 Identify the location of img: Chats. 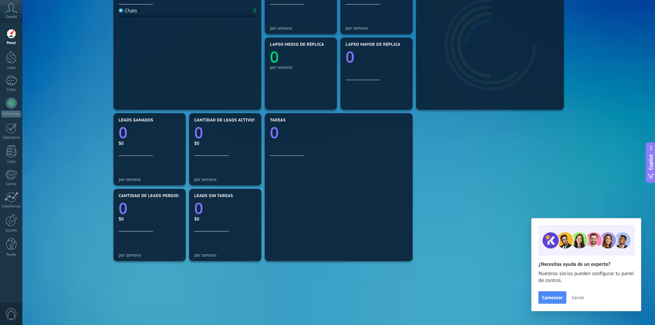
(121, 10).